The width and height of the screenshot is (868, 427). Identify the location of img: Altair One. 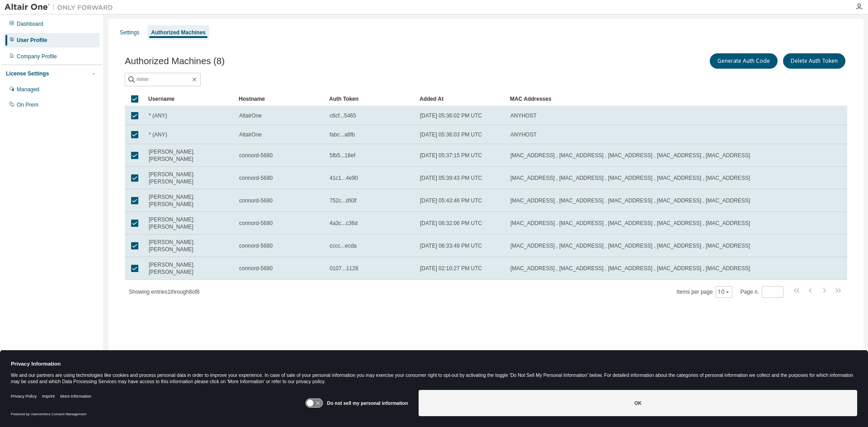
(61, 7).